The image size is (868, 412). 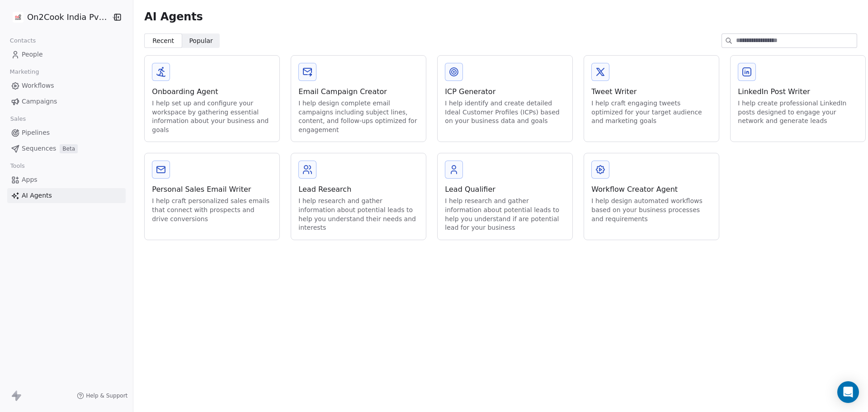 I want to click on div: Tweet Writer, so click(x=652, y=92).